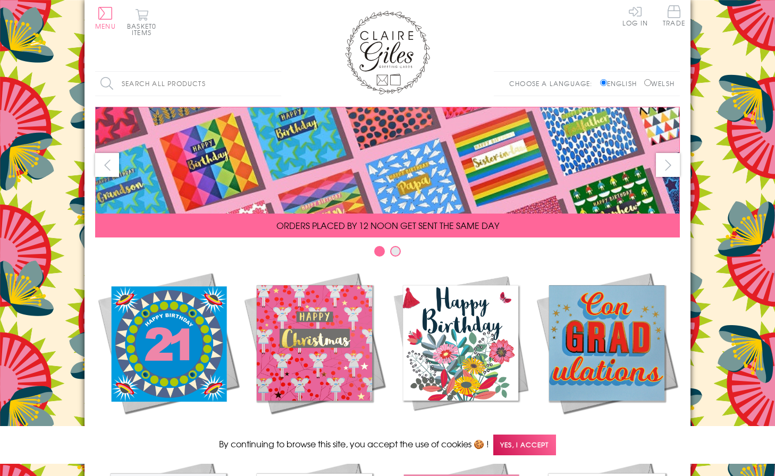 The image size is (775, 476). What do you see at coordinates (314, 353) in the screenshot?
I see `a: Christmas` at bounding box center [314, 353].